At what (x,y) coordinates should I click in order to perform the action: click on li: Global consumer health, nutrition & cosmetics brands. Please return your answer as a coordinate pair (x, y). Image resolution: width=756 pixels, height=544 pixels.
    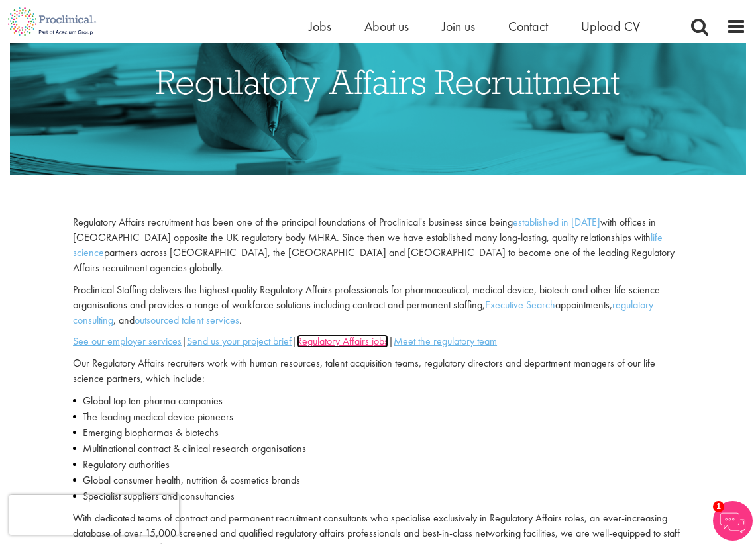
    Looking at the image, I should click on (378, 481).